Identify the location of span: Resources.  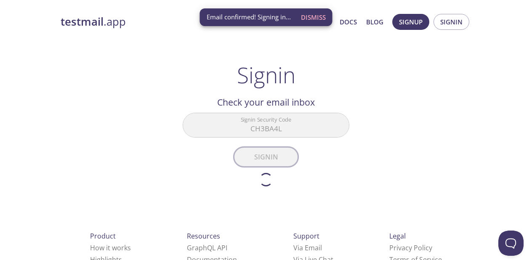
(203, 236).